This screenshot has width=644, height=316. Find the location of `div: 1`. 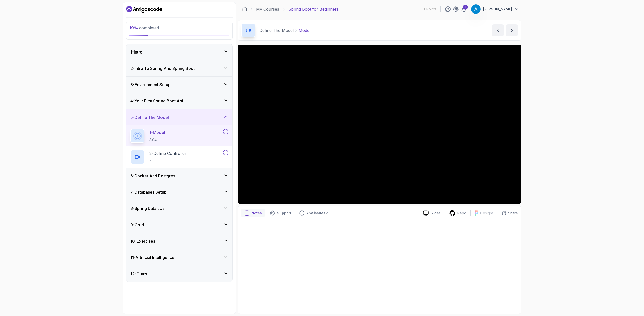

div: 1 is located at coordinates (465, 7).